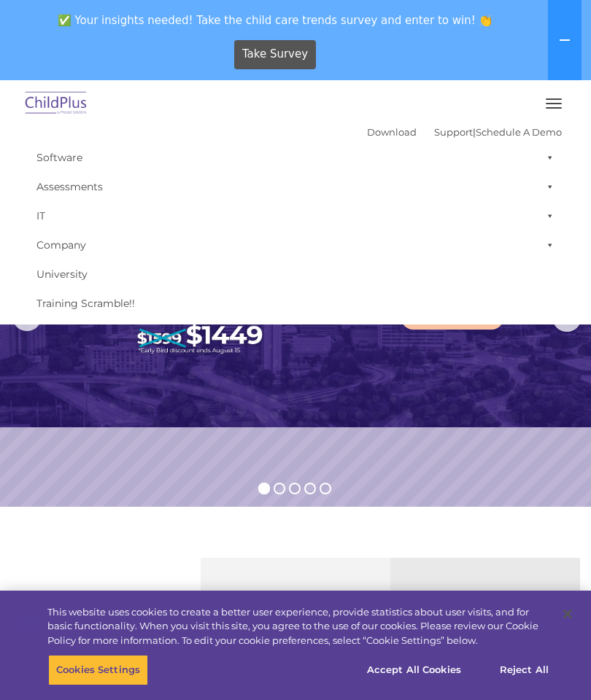 The width and height of the screenshot is (591, 700). What do you see at coordinates (56, 103) in the screenshot?
I see `img: ChildPlus by Procare Solutions` at bounding box center [56, 103].